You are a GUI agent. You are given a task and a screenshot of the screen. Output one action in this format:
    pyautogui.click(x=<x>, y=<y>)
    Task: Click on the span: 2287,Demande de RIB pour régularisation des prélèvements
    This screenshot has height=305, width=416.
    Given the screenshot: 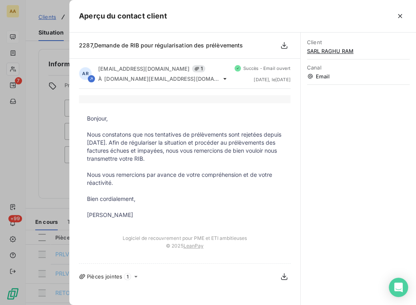 What is the action you would take?
    pyautogui.click(x=161, y=45)
    